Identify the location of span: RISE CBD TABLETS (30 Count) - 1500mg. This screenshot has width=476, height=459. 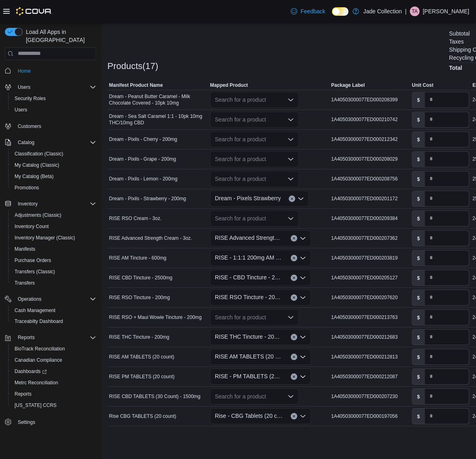
(155, 397).